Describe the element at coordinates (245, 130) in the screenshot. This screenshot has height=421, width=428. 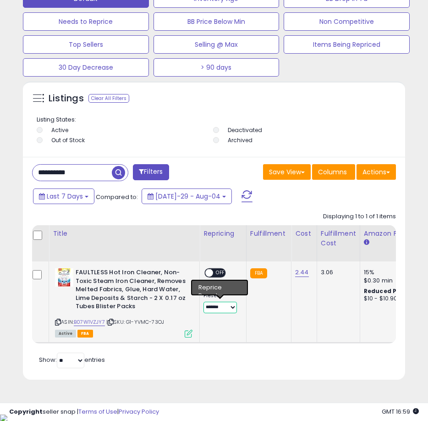
I see `label: Deactivated` at that location.